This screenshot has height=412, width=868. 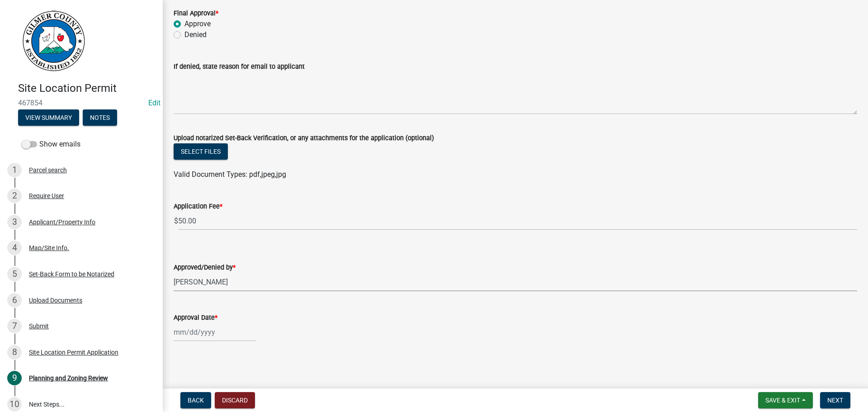 What do you see at coordinates (49, 118) in the screenshot?
I see `wm-modal-confirm: Summary` at bounding box center [49, 118].